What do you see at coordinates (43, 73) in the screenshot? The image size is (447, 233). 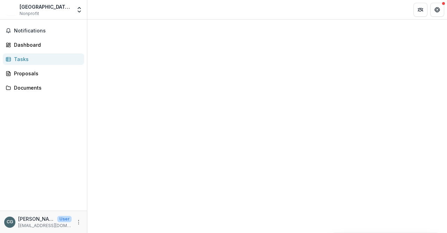 I see `a: Proposals` at bounding box center [43, 73].